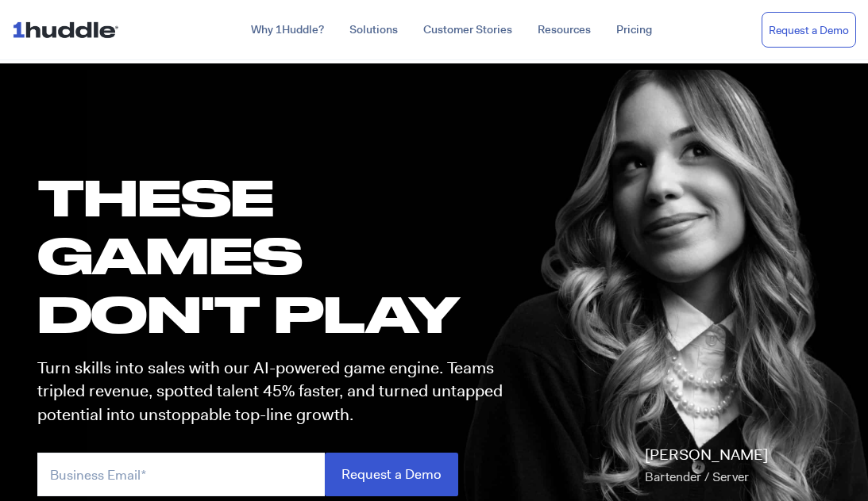 Image resolution: width=868 pixels, height=501 pixels. Describe the element at coordinates (563, 30) in the screenshot. I see `a: Resources` at that location.